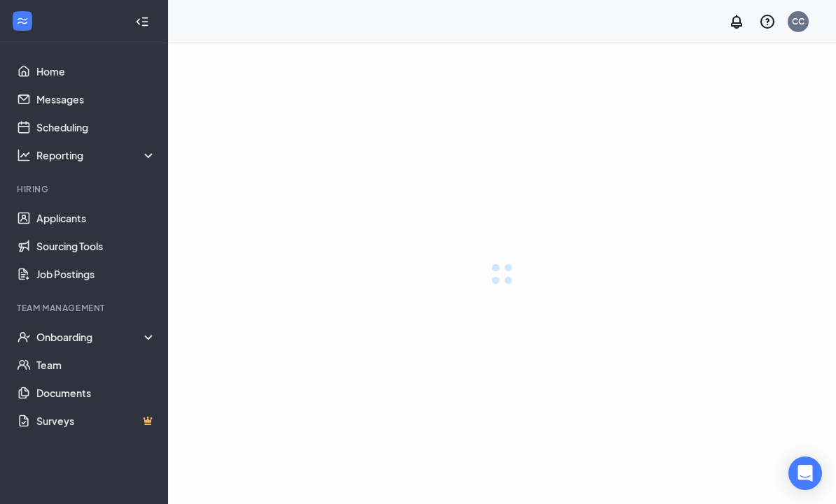 The image size is (836, 504). What do you see at coordinates (96, 274) in the screenshot?
I see `a: Job Postings` at bounding box center [96, 274].